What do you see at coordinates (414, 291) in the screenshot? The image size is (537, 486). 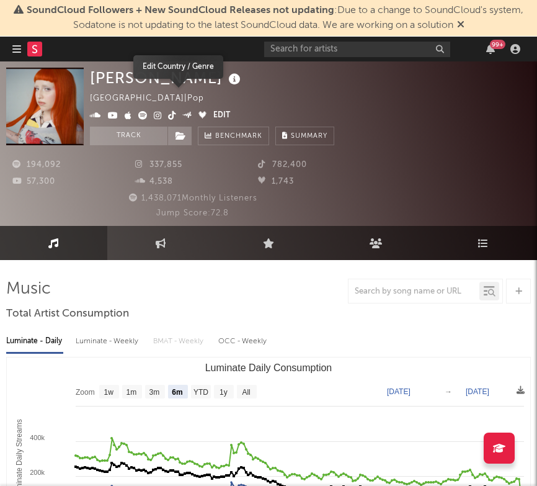 I see `input: Search by song name or URL` at bounding box center [414, 291].